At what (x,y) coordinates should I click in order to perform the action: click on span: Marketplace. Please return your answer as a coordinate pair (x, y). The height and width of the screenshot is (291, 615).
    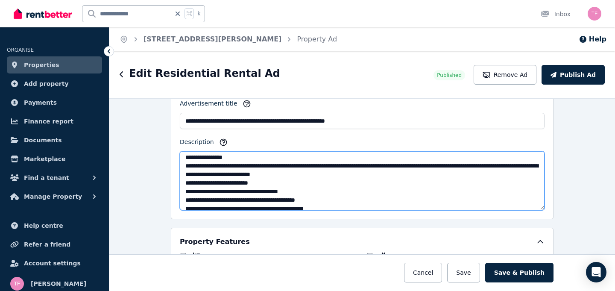
    Looking at the image, I should click on (44, 159).